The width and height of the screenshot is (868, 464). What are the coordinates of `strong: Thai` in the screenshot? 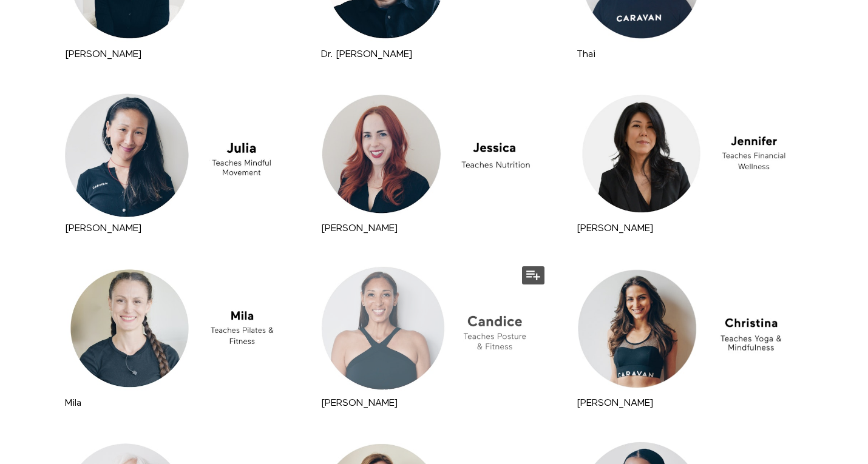 It's located at (586, 55).